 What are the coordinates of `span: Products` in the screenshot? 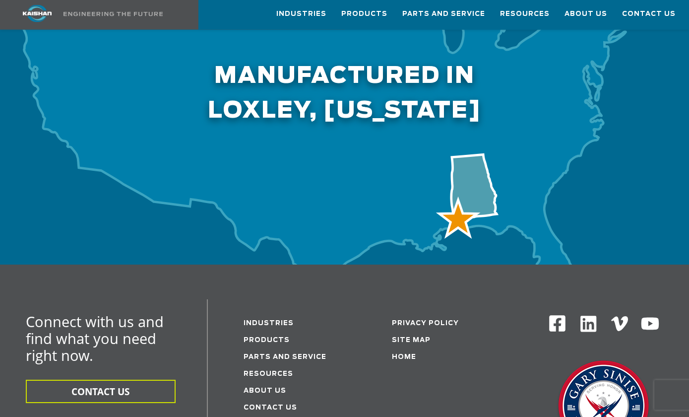 It's located at (364, 14).